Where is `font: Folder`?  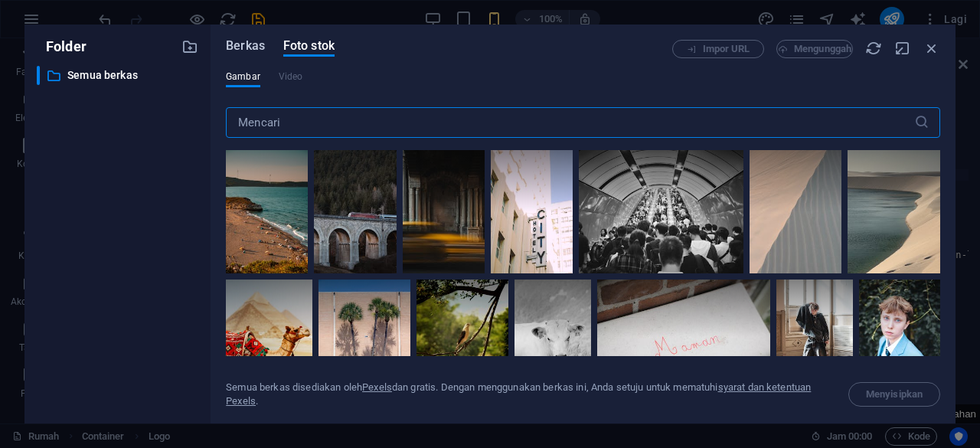 font: Folder is located at coordinates (66, 46).